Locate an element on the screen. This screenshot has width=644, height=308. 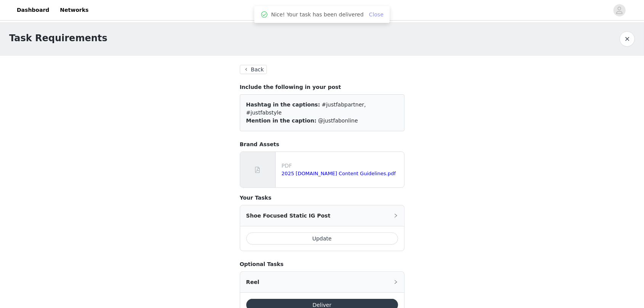
h4: Your Tasks is located at coordinates (322, 198).